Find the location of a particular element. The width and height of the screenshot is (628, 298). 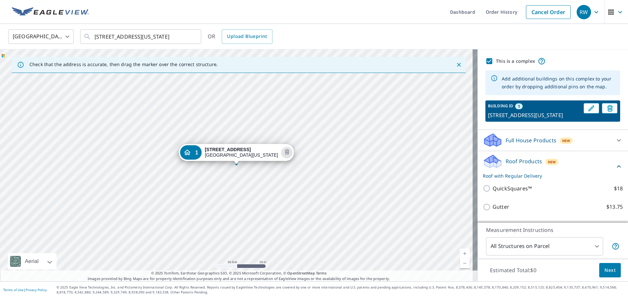

a: Privacy Policy is located at coordinates (36, 290).